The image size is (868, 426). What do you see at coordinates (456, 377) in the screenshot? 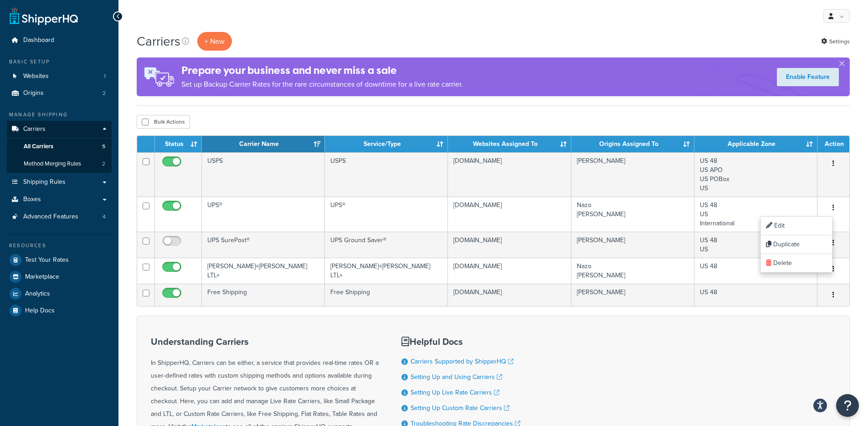
I see `a: Setting Up and Using Carriers` at bounding box center [456, 377].